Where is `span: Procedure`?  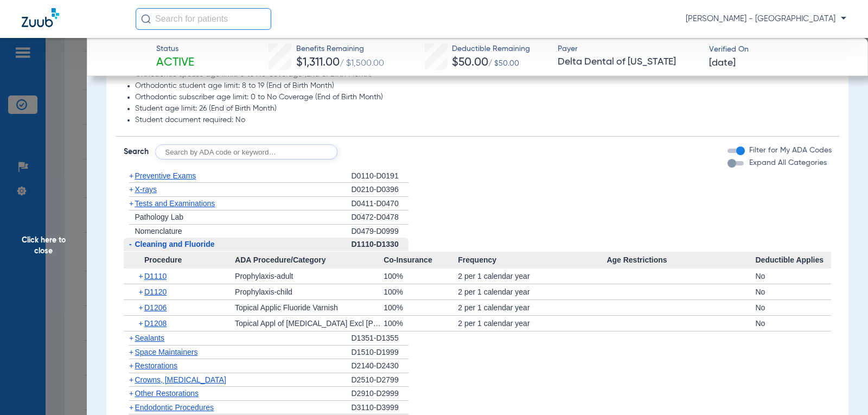 span: Procedure is located at coordinates (180, 260).